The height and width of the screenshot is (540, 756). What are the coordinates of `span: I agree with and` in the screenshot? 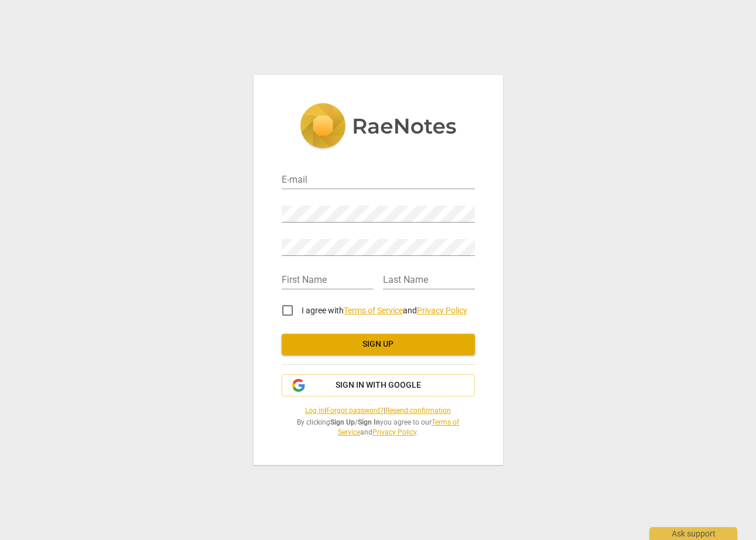 It's located at (384, 310).